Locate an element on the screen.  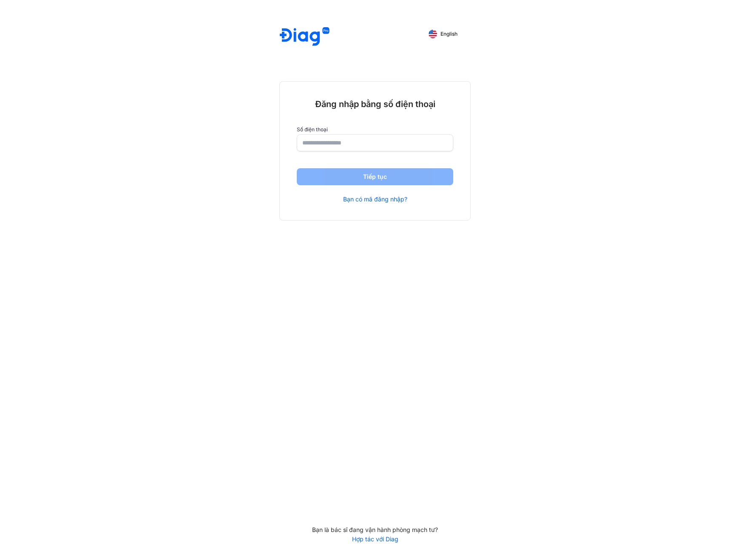
img: logo is located at coordinates (304, 37).